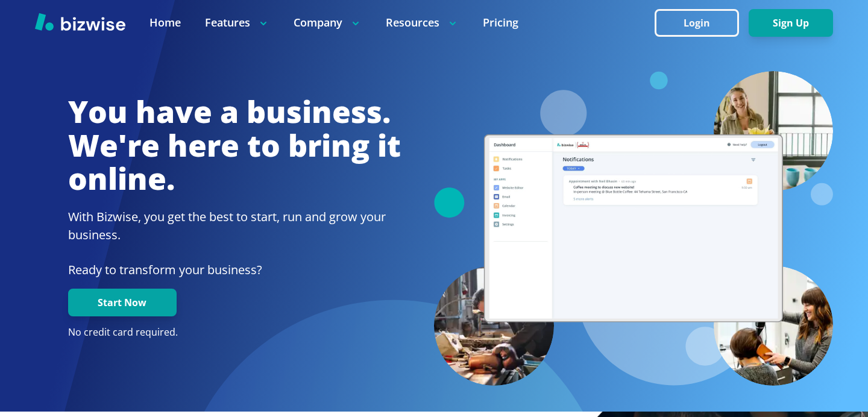 This screenshot has height=417, width=868. What do you see at coordinates (697, 23) in the screenshot?
I see `button: Login` at bounding box center [697, 23].